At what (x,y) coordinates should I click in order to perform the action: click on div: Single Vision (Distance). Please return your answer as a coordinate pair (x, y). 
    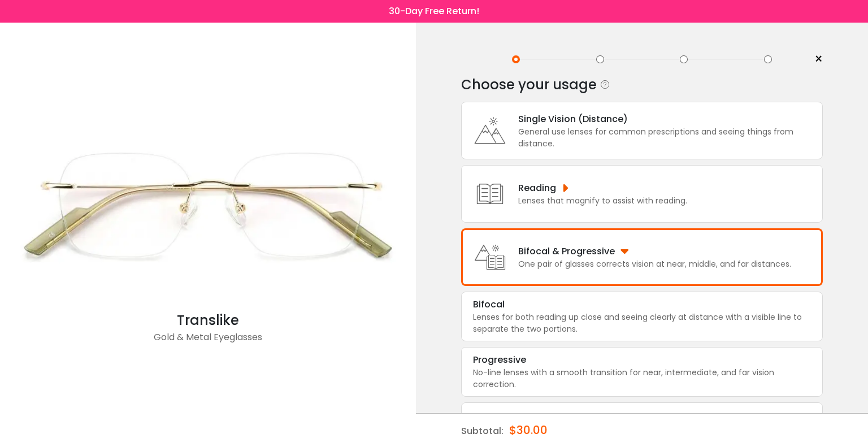
    Looking at the image, I should click on (667, 118).